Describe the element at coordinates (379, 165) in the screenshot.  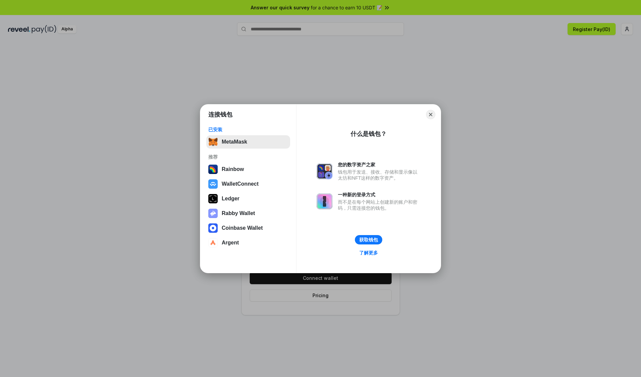
I see `div: 您的数字资产之家` at that location.